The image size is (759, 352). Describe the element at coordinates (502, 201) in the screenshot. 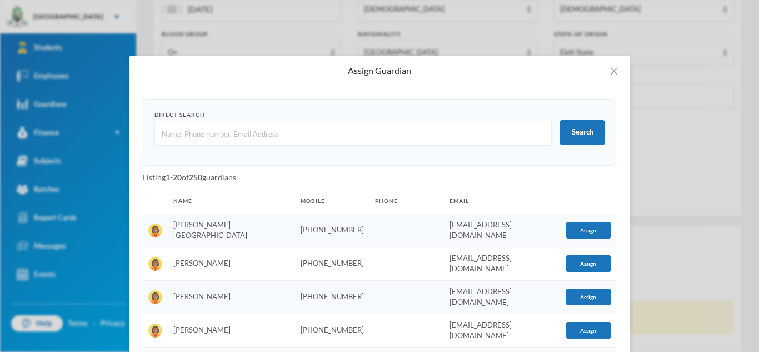

I see `th: Email` at that location.